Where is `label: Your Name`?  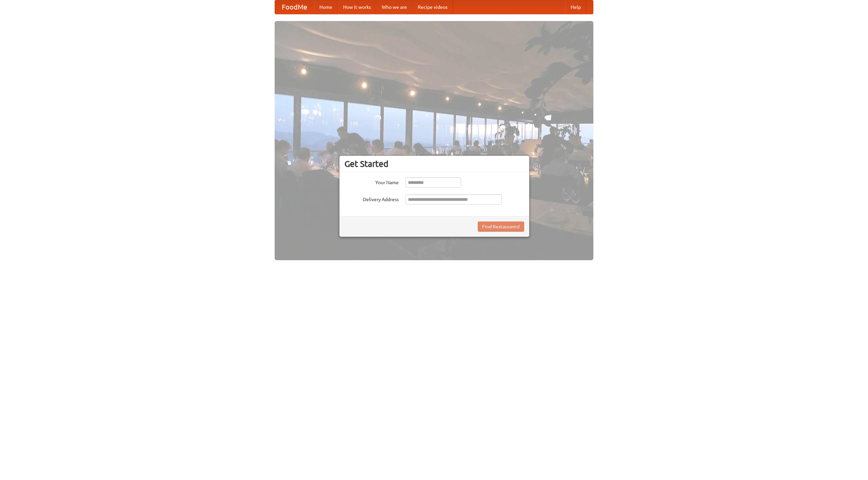
label: Your Name is located at coordinates (372, 181).